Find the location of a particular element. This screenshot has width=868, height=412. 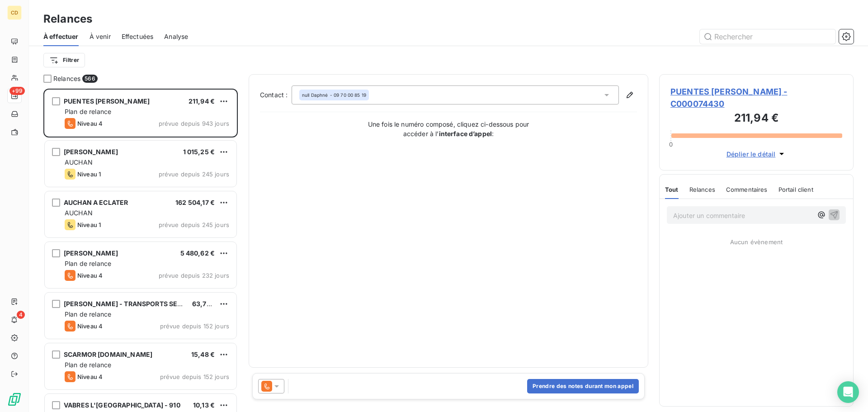

span: 5 480,62 € is located at coordinates (197, 252).